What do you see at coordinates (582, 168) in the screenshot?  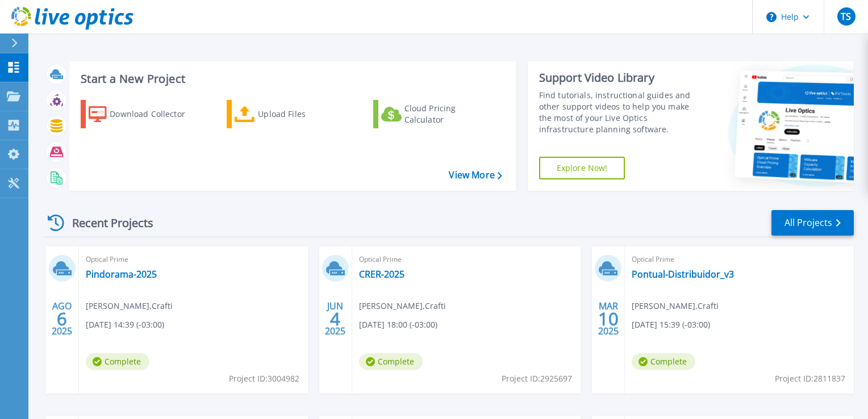 I see `a: Explore Now!` at bounding box center [582, 168].